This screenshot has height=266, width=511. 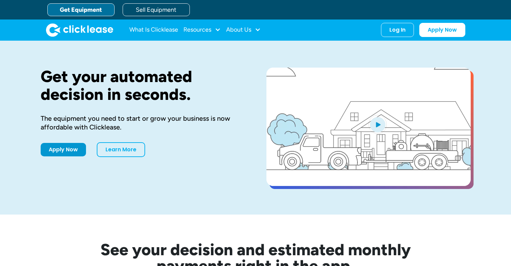 I want to click on a: What Is Clicklease, so click(x=153, y=30).